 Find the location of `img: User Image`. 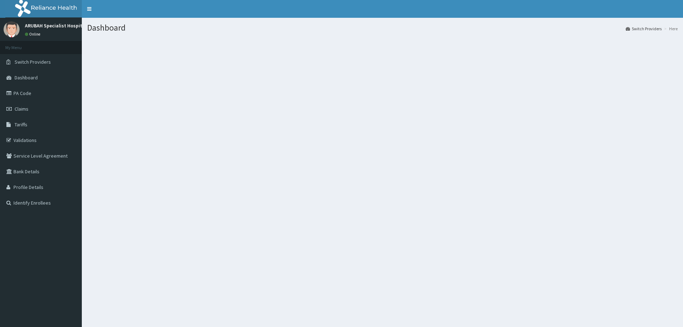

img: User Image is located at coordinates (11, 29).